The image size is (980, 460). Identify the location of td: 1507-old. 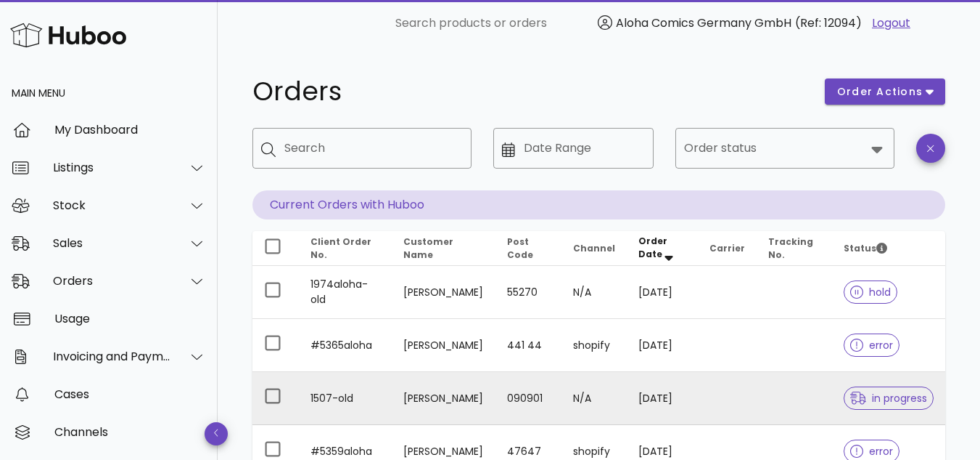
(345, 398).